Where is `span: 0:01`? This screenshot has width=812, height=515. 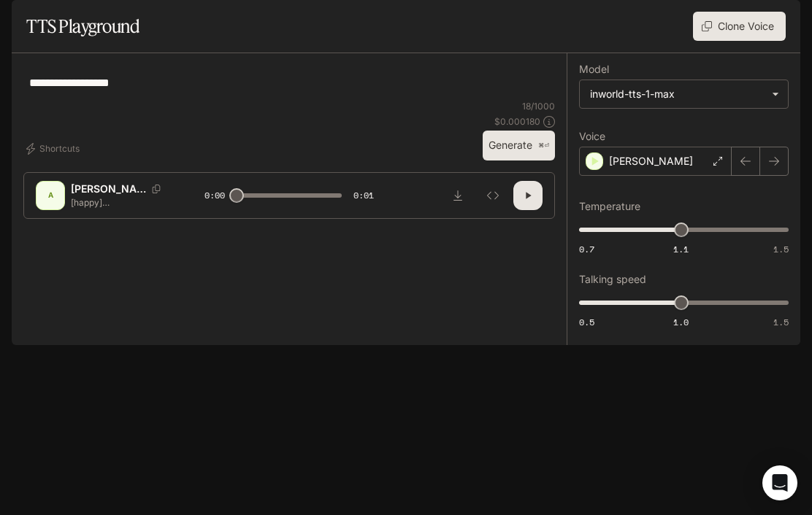 span: 0:01 is located at coordinates (364, 196).